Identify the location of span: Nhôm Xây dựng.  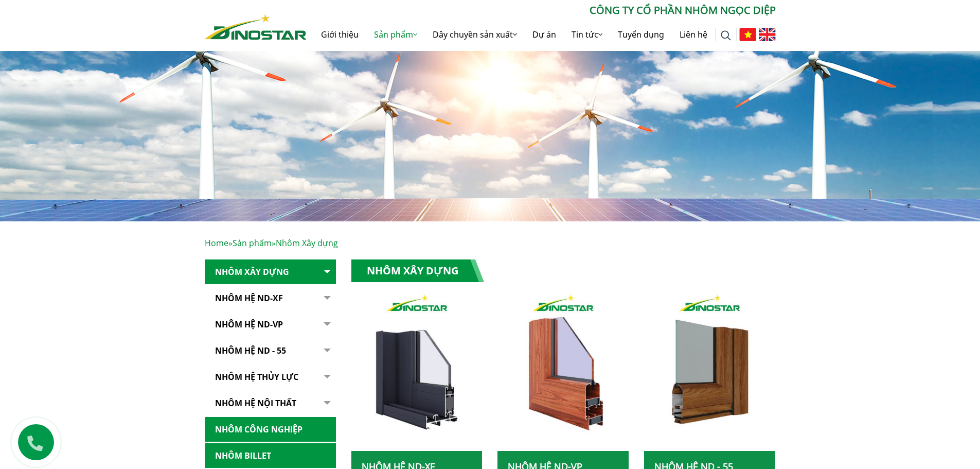
(306, 243).